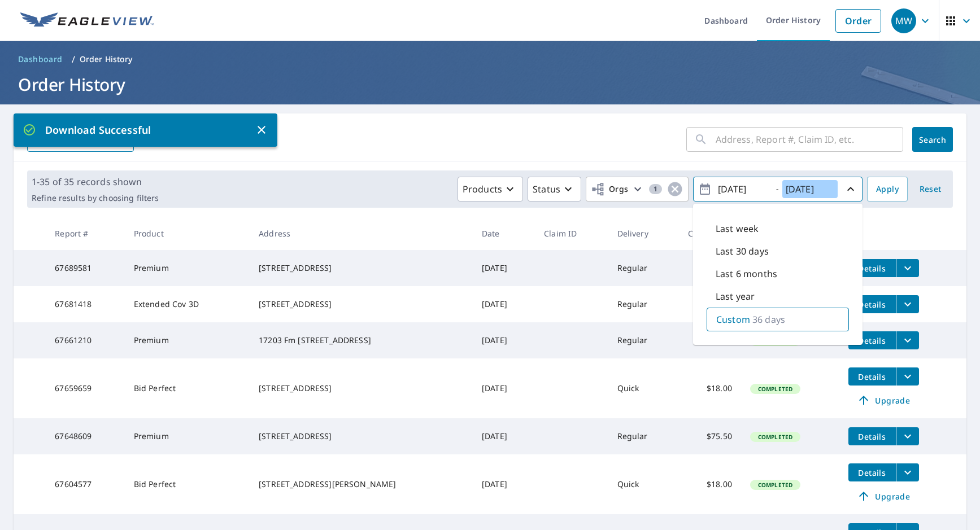  I want to click on span: Reset, so click(930, 189).